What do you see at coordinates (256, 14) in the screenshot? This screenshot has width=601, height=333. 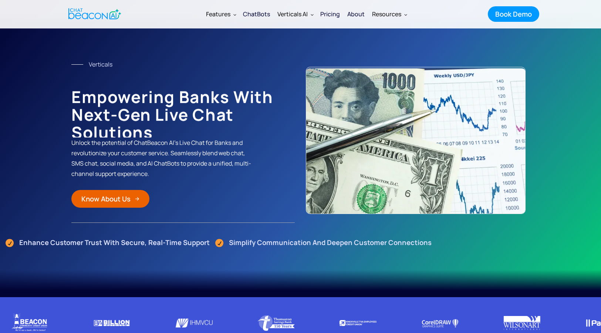 I see `div: ChatBots` at bounding box center [256, 14].